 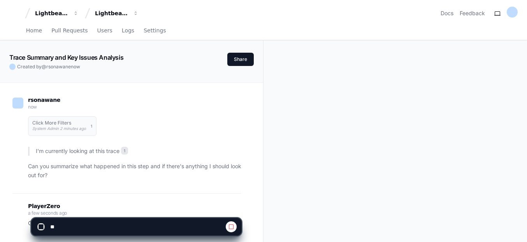 What do you see at coordinates (155, 30) in the screenshot?
I see `span: Settings` at bounding box center [155, 30].